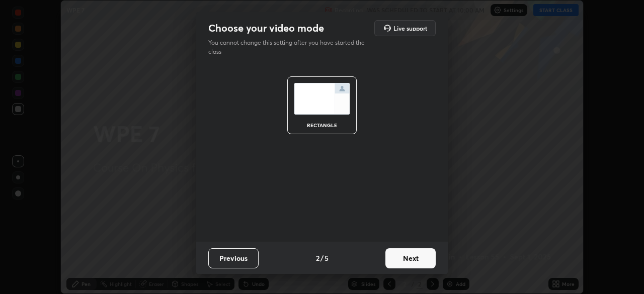 This screenshot has width=644, height=294. I want to click on h2: Choose your video mode, so click(266, 28).